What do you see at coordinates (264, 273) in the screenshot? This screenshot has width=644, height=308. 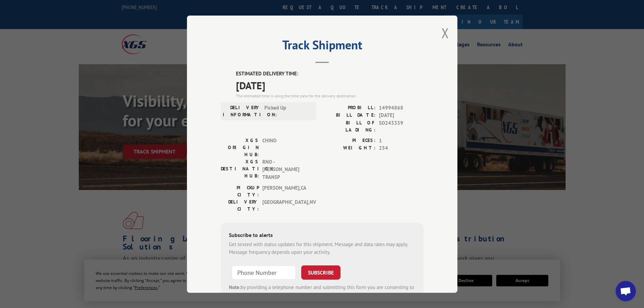 I see `input: Phone Number` at bounding box center [264, 273].